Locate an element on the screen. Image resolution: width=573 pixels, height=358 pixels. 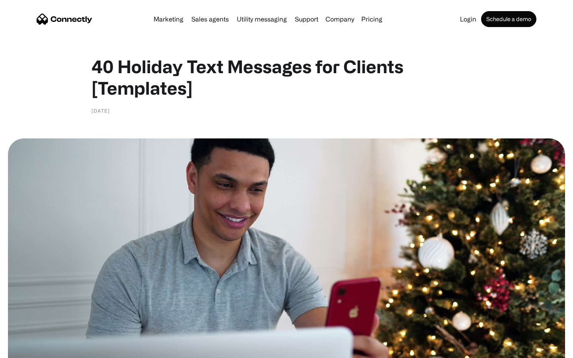
a: Pricing is located at coordinates (371, 19).